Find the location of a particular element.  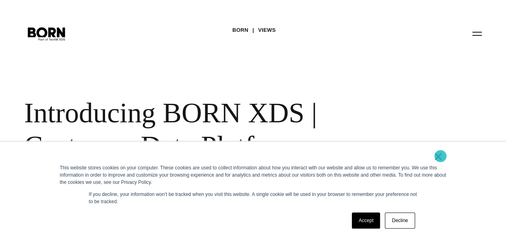

p: If you decline, your information won’t be tracked when you visit this website. A single cookie wi... is located at coordinates (253, 198).